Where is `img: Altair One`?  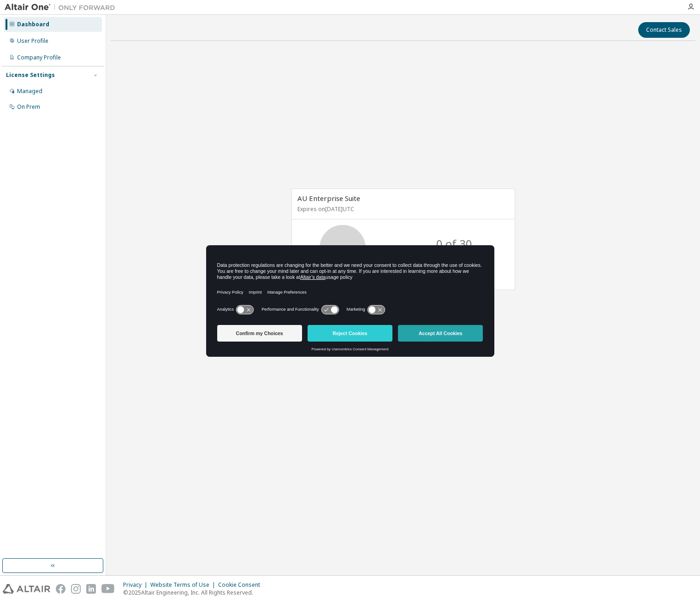
img: Altair One is located at coordinates (63, 8).